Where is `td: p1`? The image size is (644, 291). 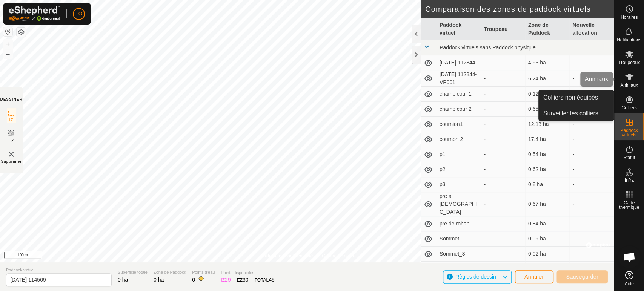
td: p1 is located at coordinates (459, 155).